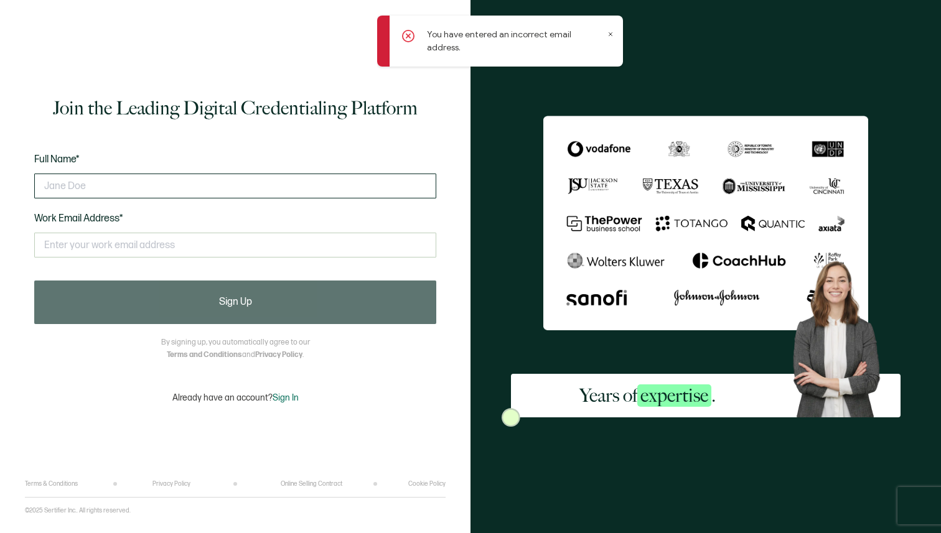  What do you see at coordinates (78, 219) in the screenshot?
I see `span: Work Email Address*` at bounding box center [78, 219].